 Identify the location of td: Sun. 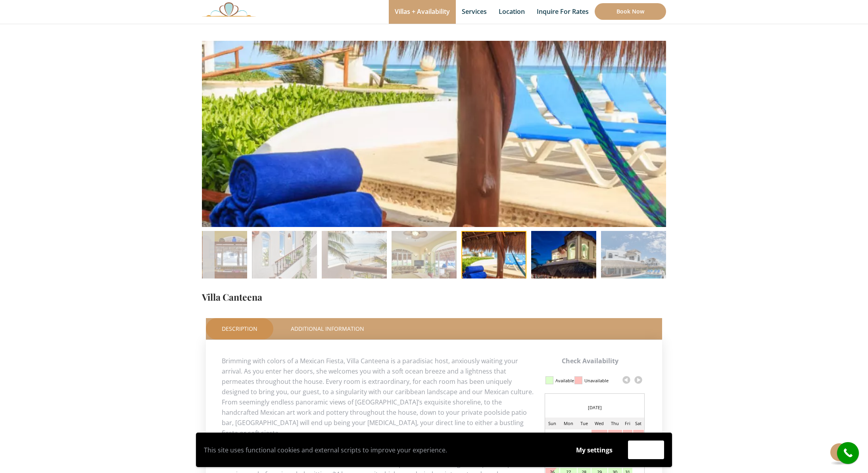
(552, 424).